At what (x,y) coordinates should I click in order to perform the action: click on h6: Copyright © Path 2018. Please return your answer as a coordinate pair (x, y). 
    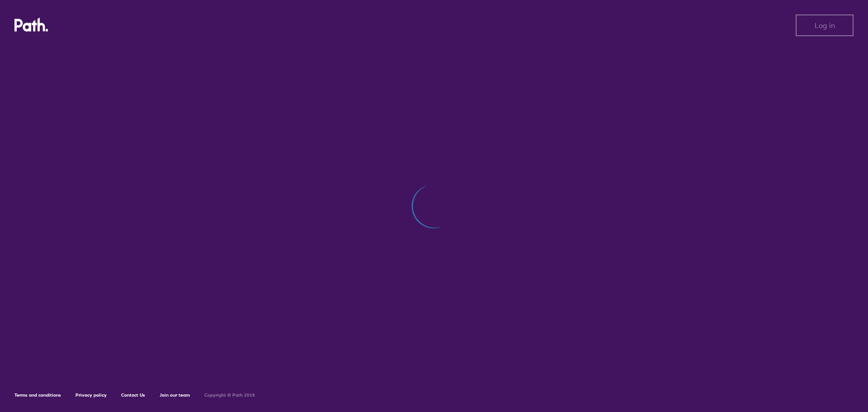
    Looking at the image, I should click on (229, 395).